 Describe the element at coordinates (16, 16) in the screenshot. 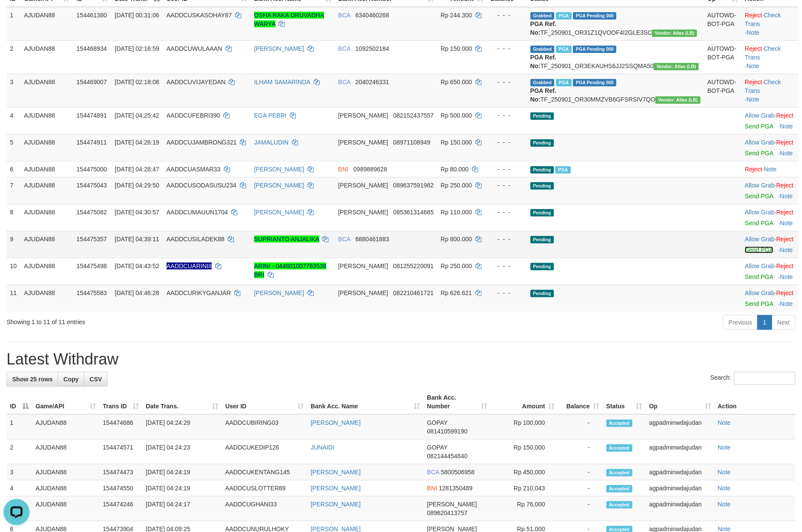

I see `button: Open LiveChat chat widget` at that location.